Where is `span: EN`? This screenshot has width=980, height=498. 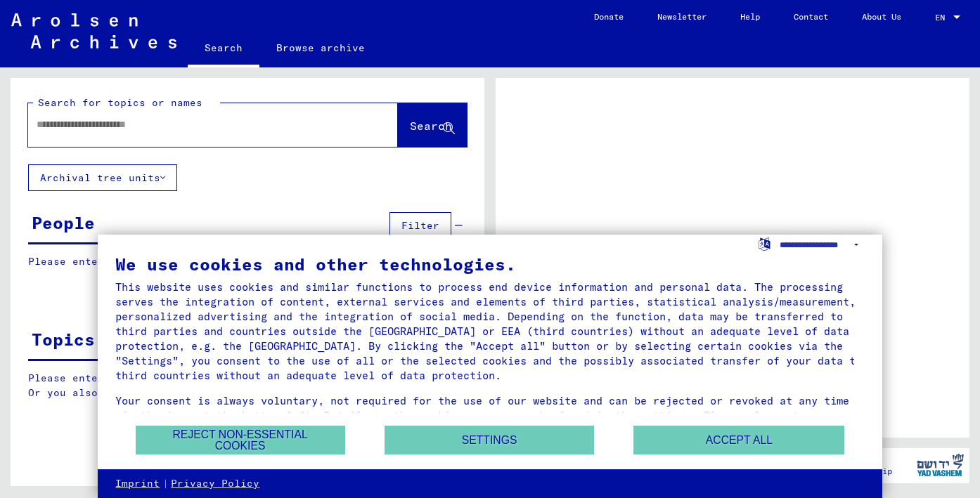
span: EN is located at coordinates (942, 18).